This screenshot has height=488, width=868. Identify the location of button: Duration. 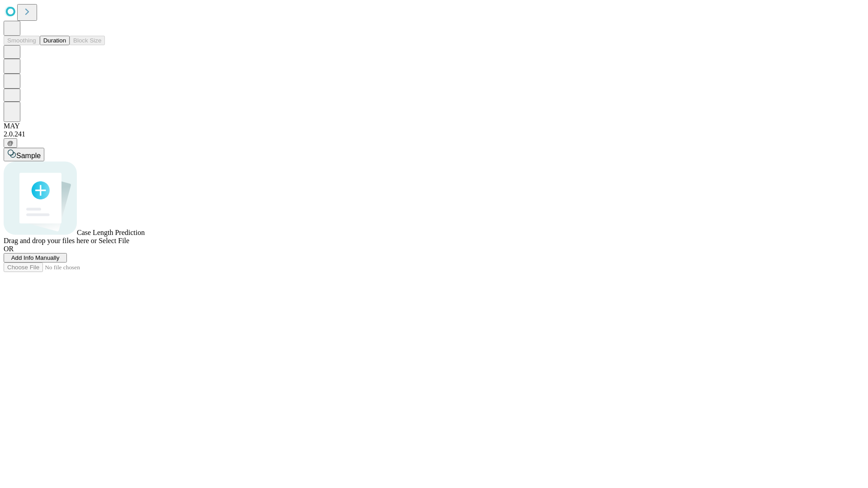
(54, 40).